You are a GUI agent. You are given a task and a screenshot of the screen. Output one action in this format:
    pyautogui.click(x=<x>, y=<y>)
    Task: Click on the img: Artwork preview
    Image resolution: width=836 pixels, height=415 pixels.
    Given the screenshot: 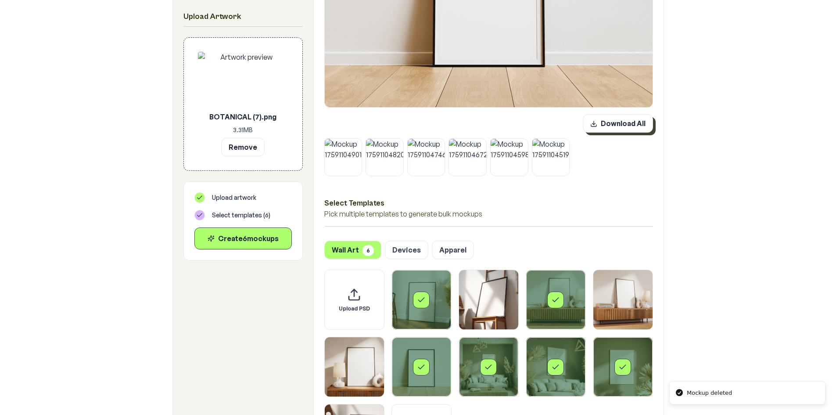 What is the action you would take?
    pyautogui.click(x=243, y=80)
    